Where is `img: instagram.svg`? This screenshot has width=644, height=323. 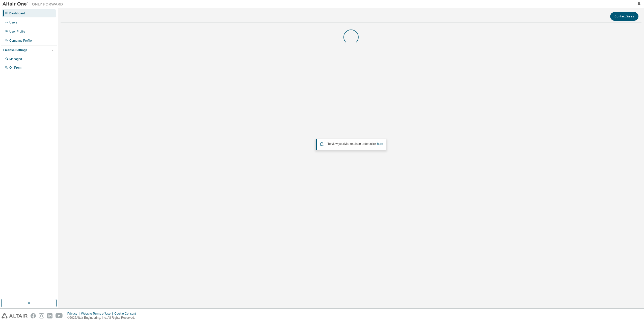
img: instagram.svg is located at coordinates (41, 316).